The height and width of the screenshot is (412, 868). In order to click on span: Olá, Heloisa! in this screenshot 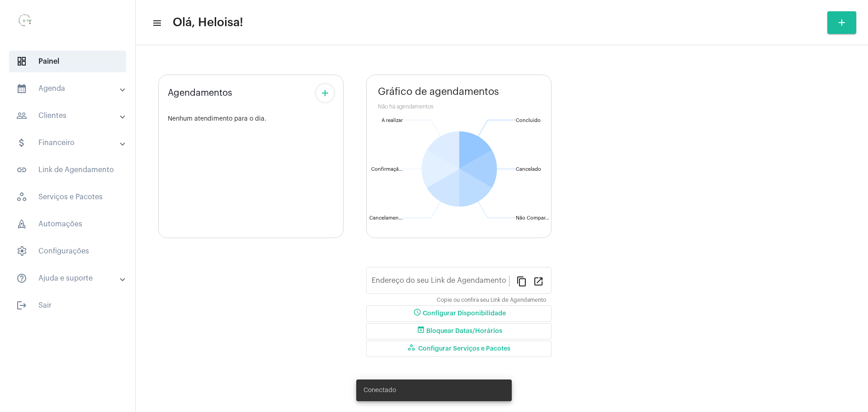, I will do `click(208, 23)`.